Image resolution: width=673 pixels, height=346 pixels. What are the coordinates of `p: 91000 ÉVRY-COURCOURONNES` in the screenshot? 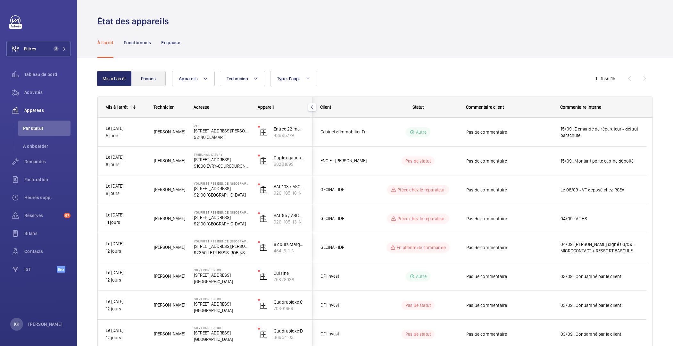 It's located at (222, 166).